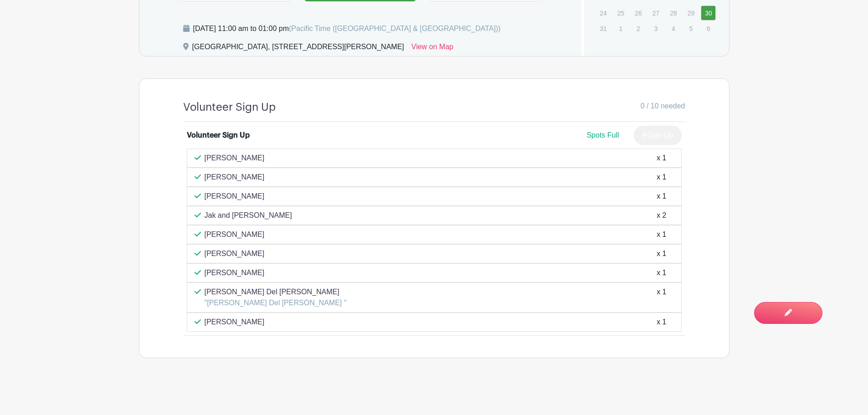 This screenshot has width=868, height=415. I want to click on p: 27, so click(656, 12).